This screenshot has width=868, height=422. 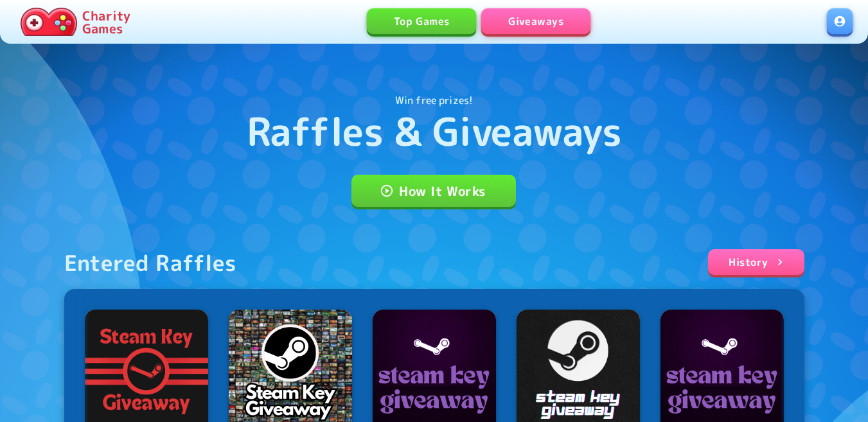 I want to click on a: Top Games, so click(x=421, y=21).